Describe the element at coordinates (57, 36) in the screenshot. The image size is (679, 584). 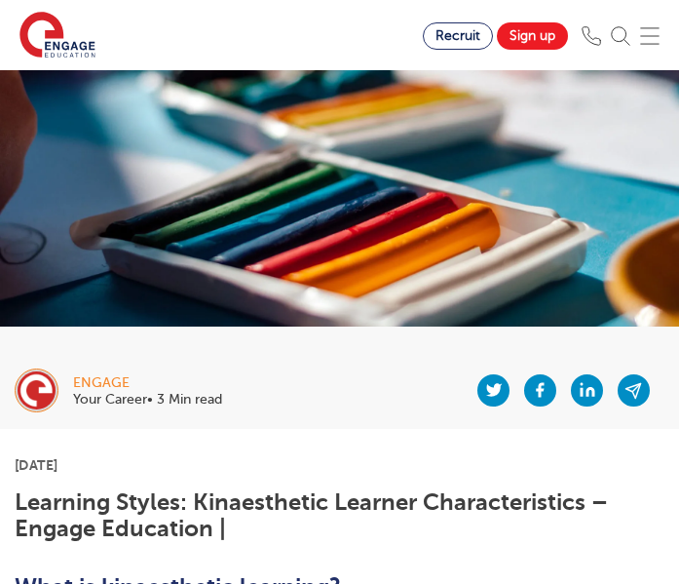
I see `img: Engage Education` at that location.